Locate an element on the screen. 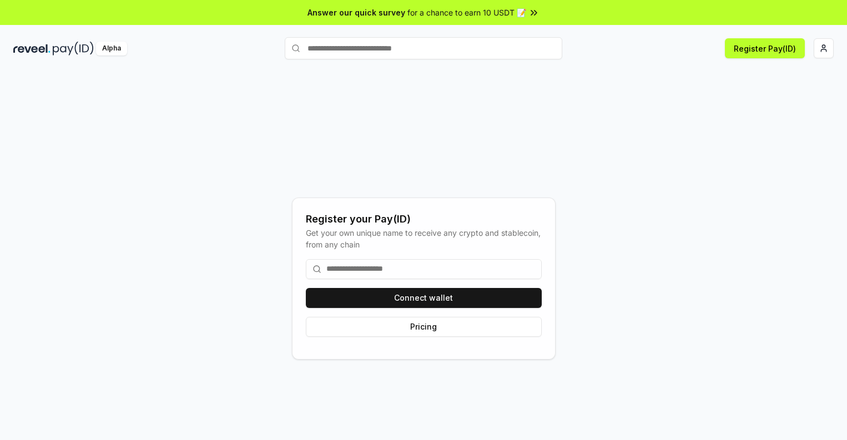  div: Get your own unique name to receive any crypto and stablecoin, from any chain is located at coordinates (423, 239).